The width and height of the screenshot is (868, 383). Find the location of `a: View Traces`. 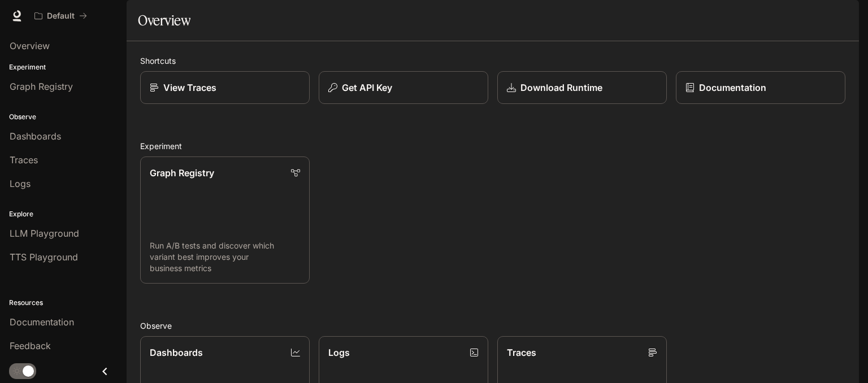

a: View Traces is located at coordinates (225, 88).